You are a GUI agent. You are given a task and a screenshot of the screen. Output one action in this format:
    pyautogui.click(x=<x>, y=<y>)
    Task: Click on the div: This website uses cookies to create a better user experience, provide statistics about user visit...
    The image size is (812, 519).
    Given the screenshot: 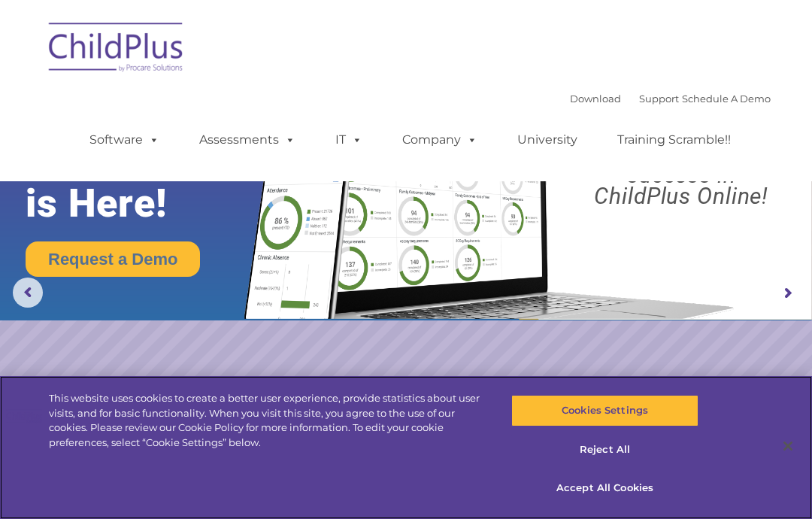 What is the action you would take?
    pyautogui.click(x=267, y=420)
    